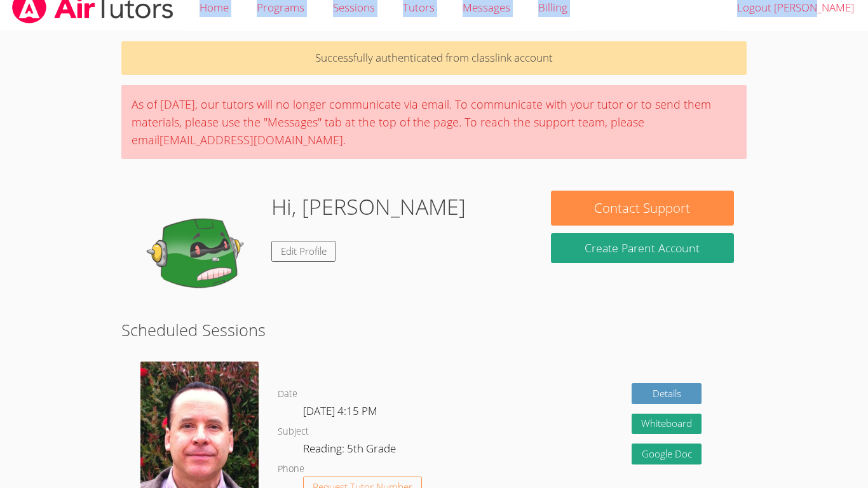  Describe the element at coordinates (667, 393) in the screenshot. I see `a: Details` at that location.